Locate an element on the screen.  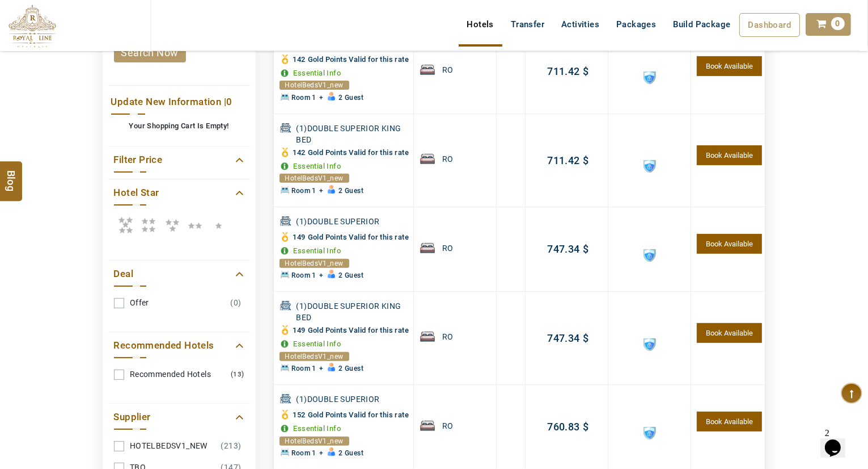
span: (213) is located at coordinates (232, 445).